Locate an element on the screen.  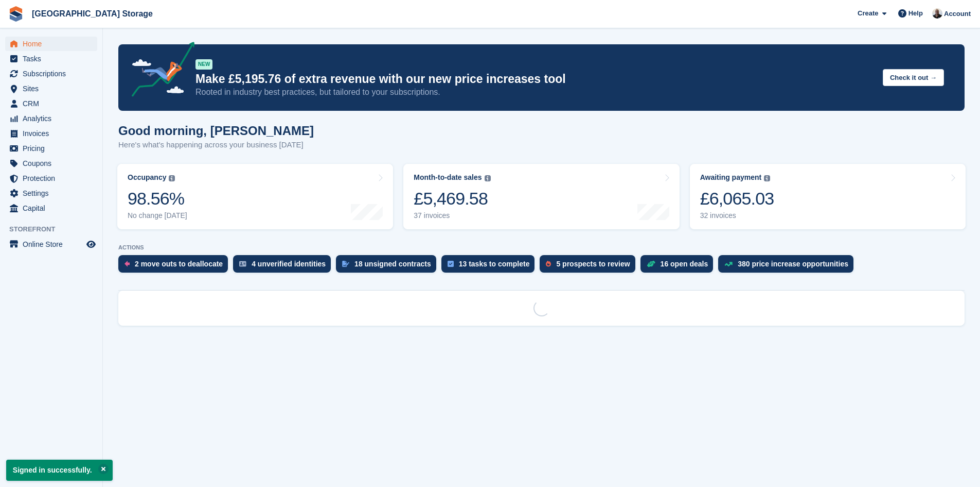
div: 18 unsigned contracts is located at coordinates (393, 264).